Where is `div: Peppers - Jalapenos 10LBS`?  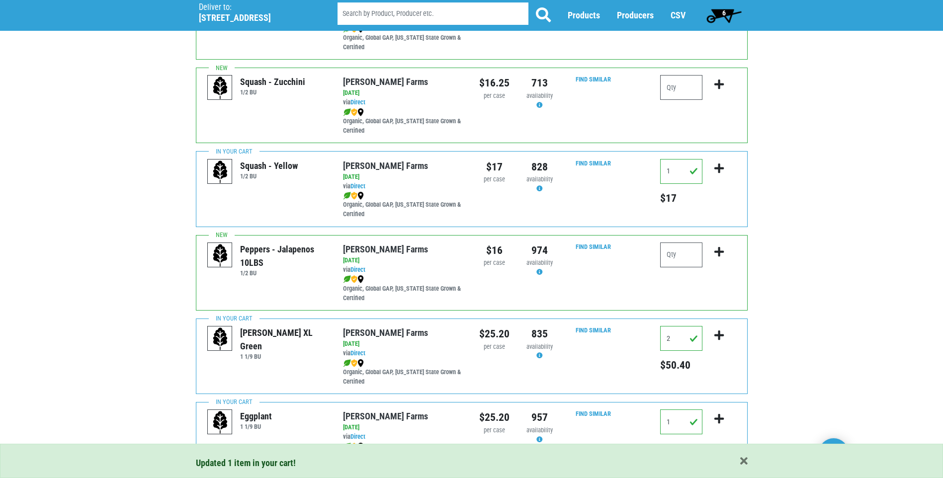
div: Peppers - Jalapenos 10LBS is located at coordinates (284, 256).